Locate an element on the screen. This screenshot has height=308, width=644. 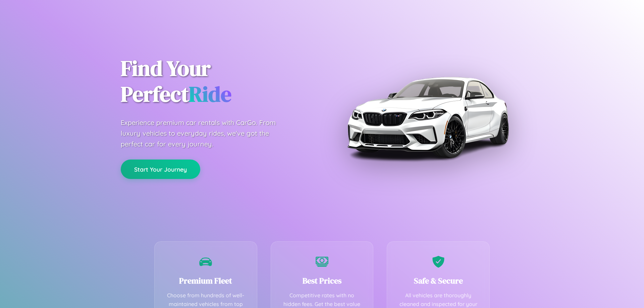
h1: Find Your Perfect is located at coordinates (216, 81).